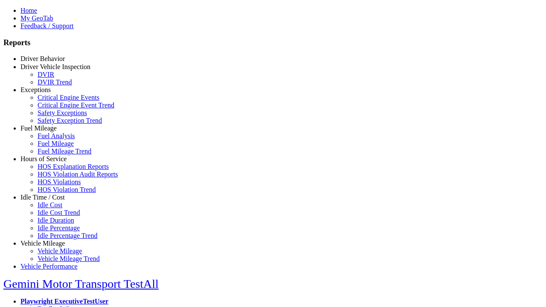 This screenshot has width=546, height=307. What do you see at coordinates (43, 58) in the screenshot?
I see `a: Driver Behavior` at bounding box center [43, 58].